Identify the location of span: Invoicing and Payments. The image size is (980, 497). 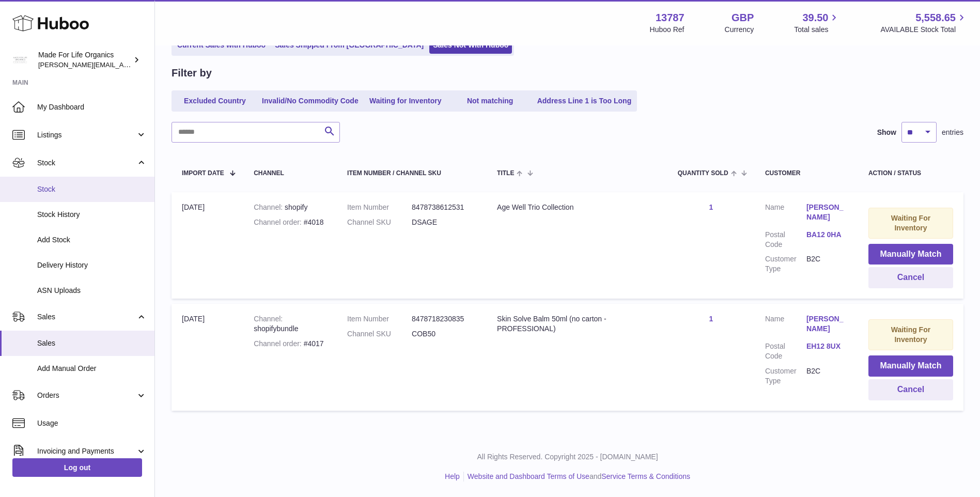
(86, 451).